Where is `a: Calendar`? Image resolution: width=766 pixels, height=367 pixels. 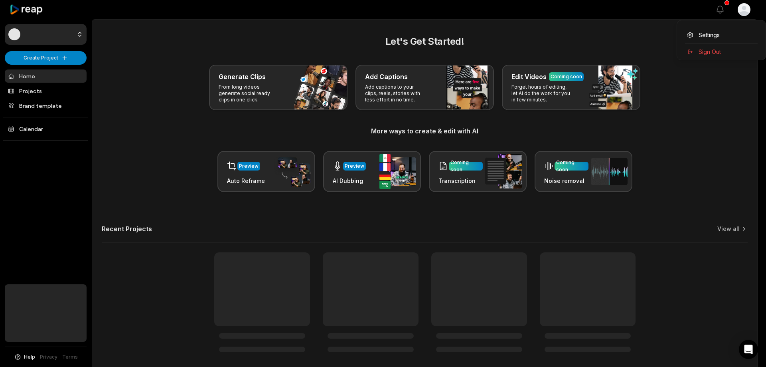
a: Calendar is located at coordinates (45, 128).